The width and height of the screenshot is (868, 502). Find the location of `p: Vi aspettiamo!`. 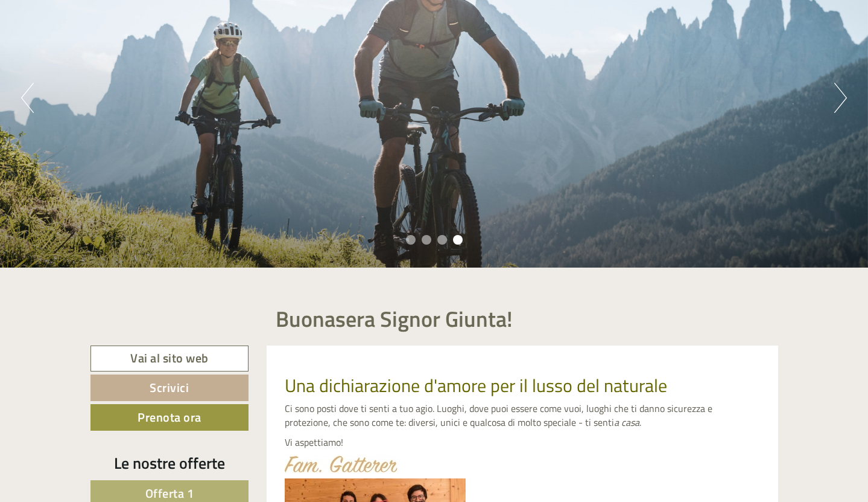

p: Vi aspettiamo! is located at coordinates (522, 442).